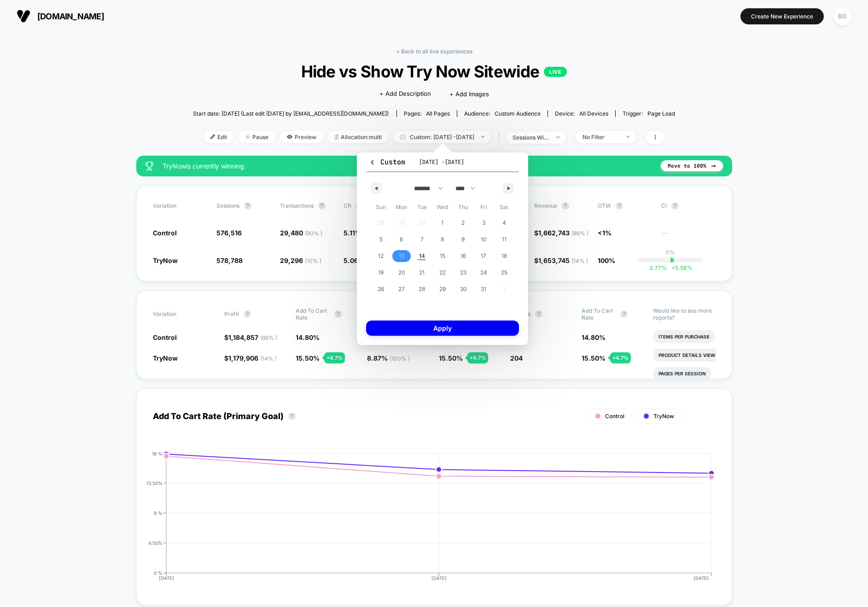 This screenshot has height=607, width=868. I want to click on p: Would like to see more reports?, so click(684, 314).